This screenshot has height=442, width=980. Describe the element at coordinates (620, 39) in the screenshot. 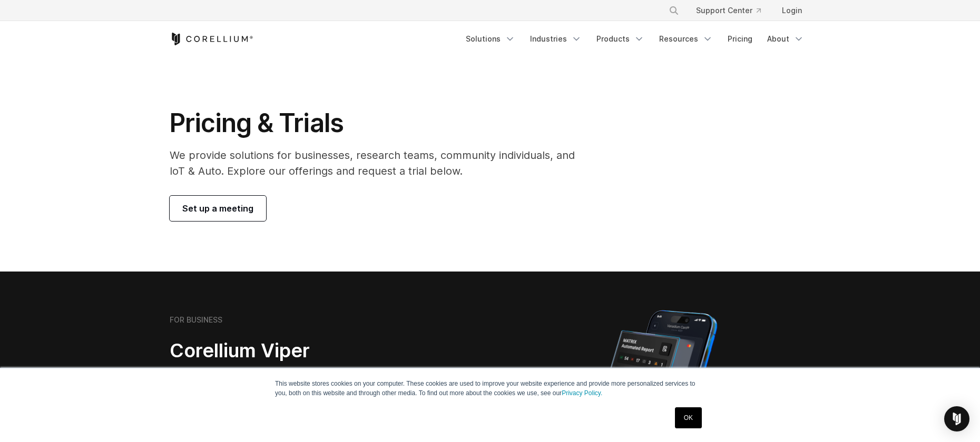

I see `a: Products` at that location.